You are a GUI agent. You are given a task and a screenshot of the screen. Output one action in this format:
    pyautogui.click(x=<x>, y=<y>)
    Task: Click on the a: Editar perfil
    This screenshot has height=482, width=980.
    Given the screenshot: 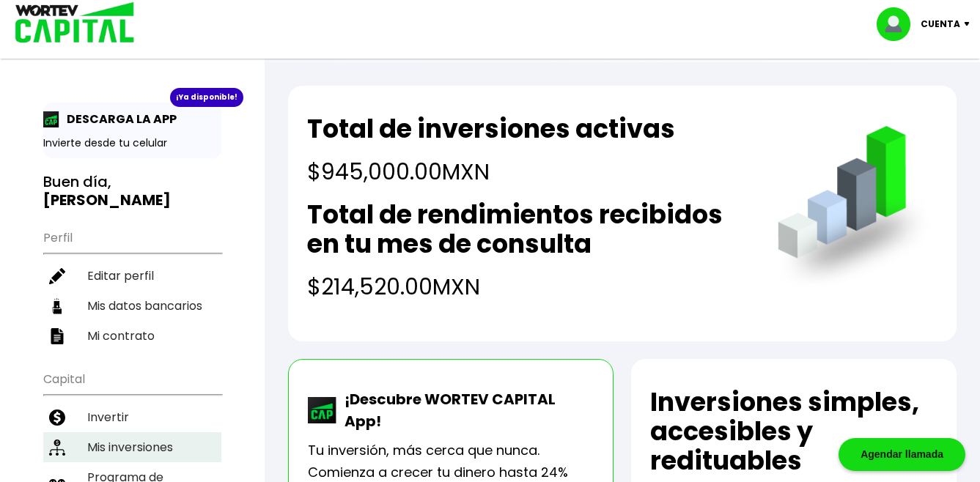 What is the action you would take?
    pyautogui.click(x=132, y=276)
    